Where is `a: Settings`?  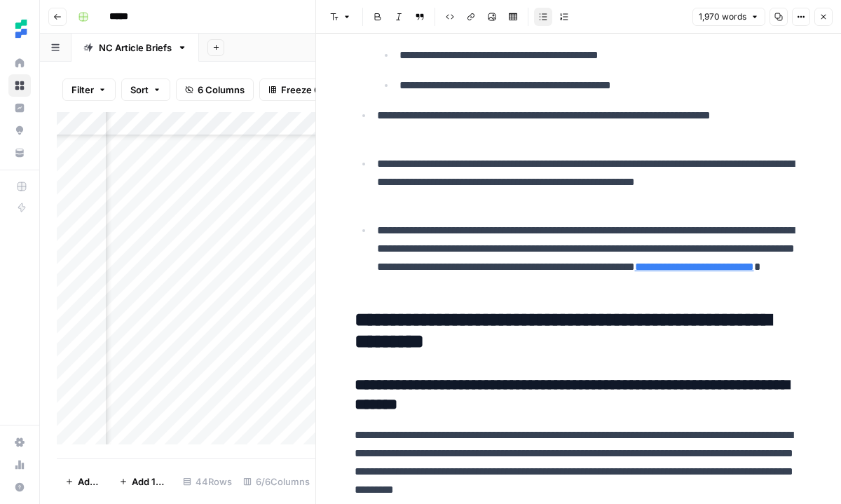 a: Settings is located at coordinates (19, 442).